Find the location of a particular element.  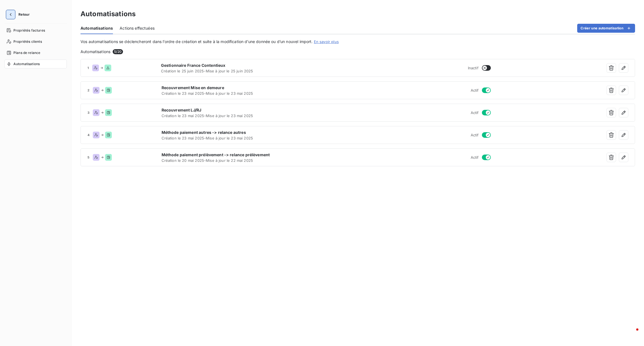

a: Propriétés clients is located at coordinates (36, 42).